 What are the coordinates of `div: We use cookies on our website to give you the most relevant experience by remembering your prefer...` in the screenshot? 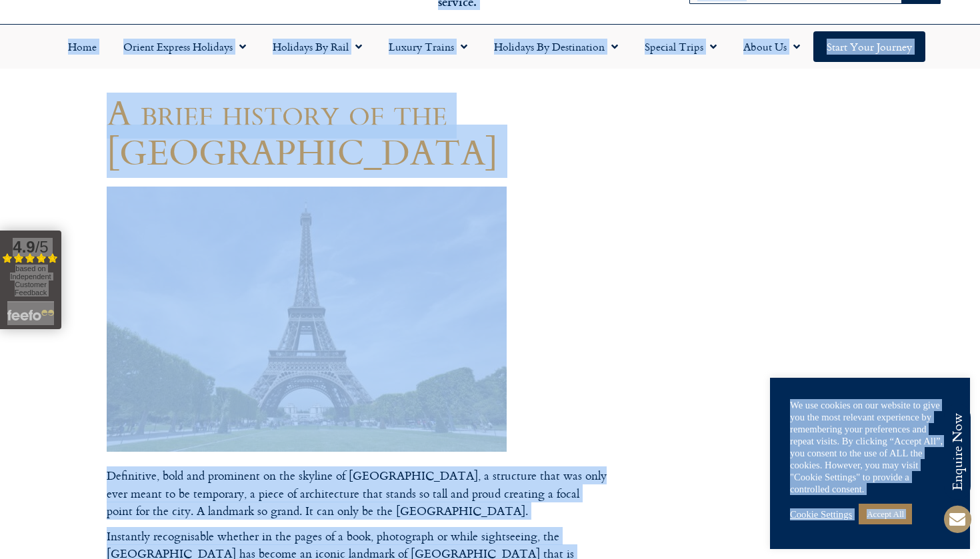 It's located at (870, 447).